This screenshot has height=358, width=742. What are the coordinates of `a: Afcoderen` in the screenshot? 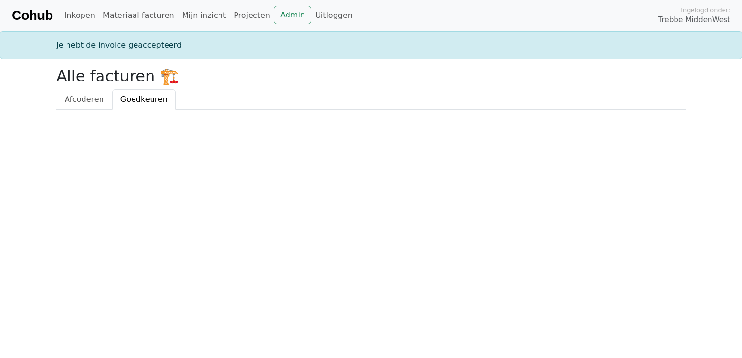 It's located at (84, 100).